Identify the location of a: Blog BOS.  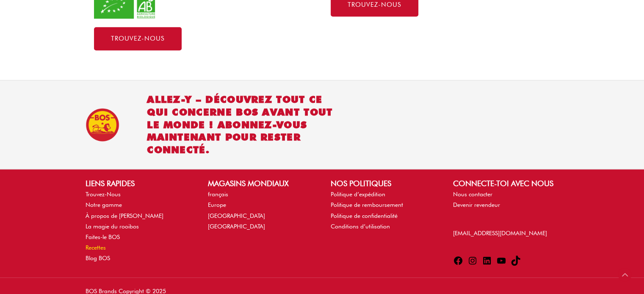
(98, 258).